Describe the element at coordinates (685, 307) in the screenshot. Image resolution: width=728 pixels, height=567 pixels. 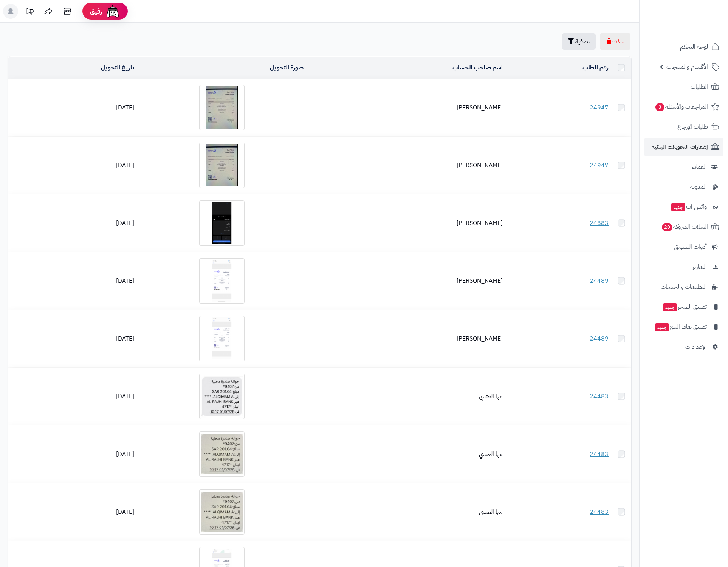
I see `span: تطبيق المتجر` at that location.